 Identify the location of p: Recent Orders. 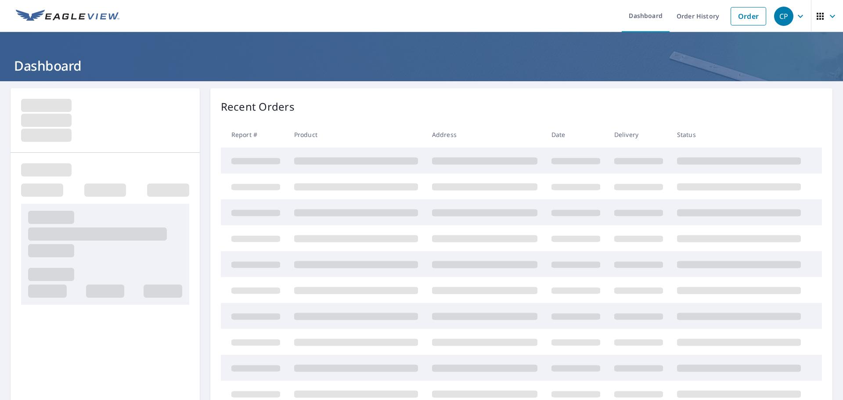
(258, 107).